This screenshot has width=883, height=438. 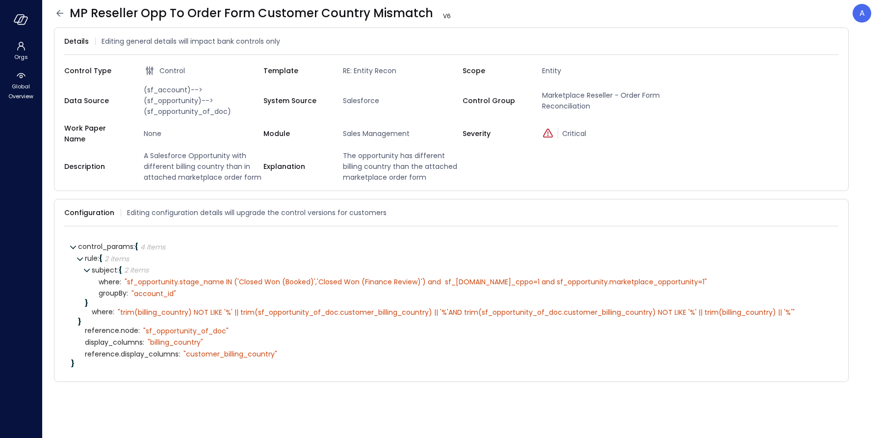 What do you see at coordinates (77, 41) in the screenshot?
I see `span: Details` at bounding box center [77, 41].